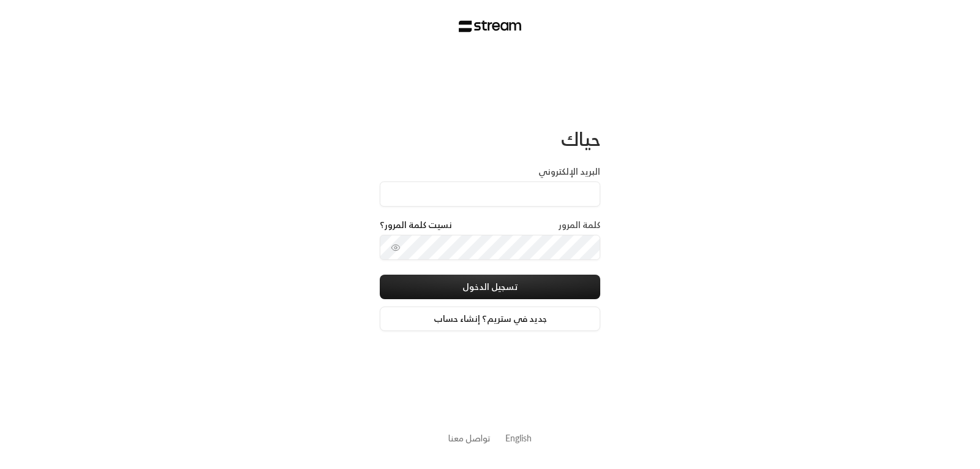 Image resolution: width=980 pixels, height=469 pixels. Describe the element at coordinates (490, 286) in the screenshot. I see `button: تسجيل الدخول` at that location.